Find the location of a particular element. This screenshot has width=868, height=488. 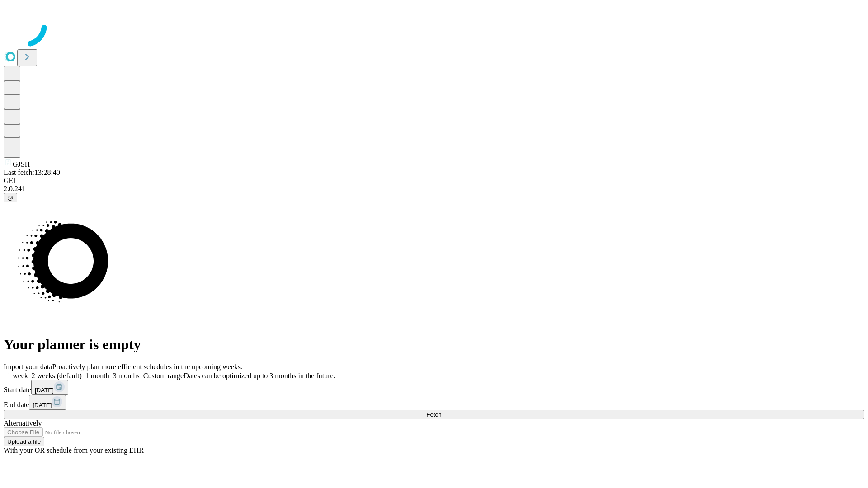

h1: Your planner is empty is located at coordinates (434, 345).